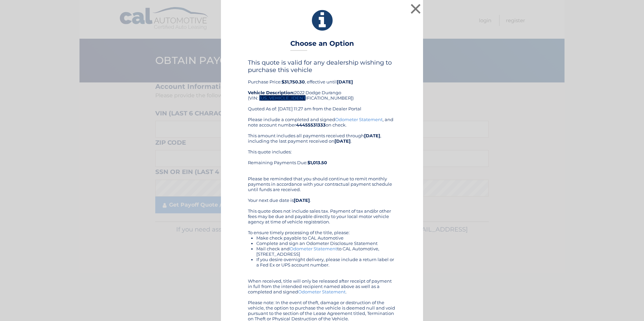  Describe the element at coordinates (293, 82) in the screenshot. I see `b: $31,750.30` at that location.